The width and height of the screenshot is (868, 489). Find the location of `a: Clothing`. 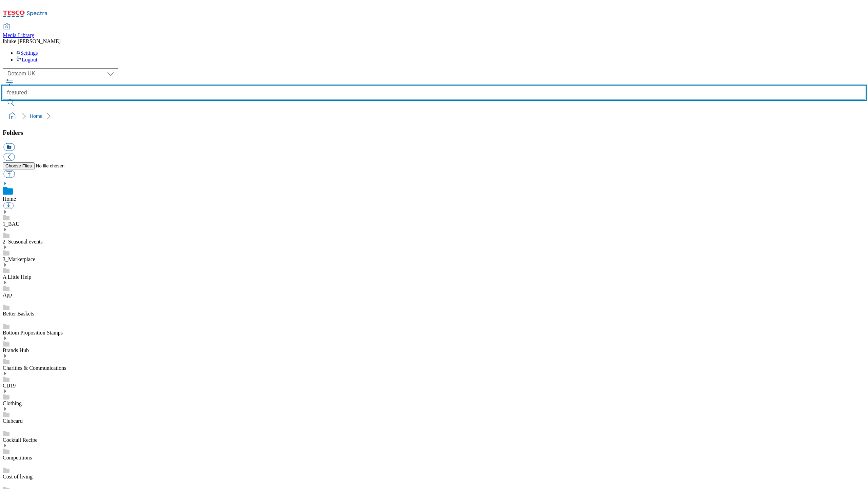

a: Clothing is located at coordinates (12, 403).